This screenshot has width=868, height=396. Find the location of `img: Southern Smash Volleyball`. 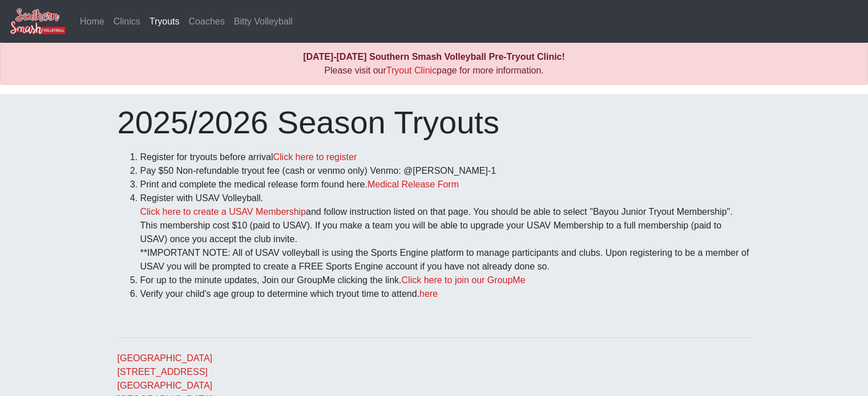

img: Southern Smash Volleyball is located at coordinates (38, 21).